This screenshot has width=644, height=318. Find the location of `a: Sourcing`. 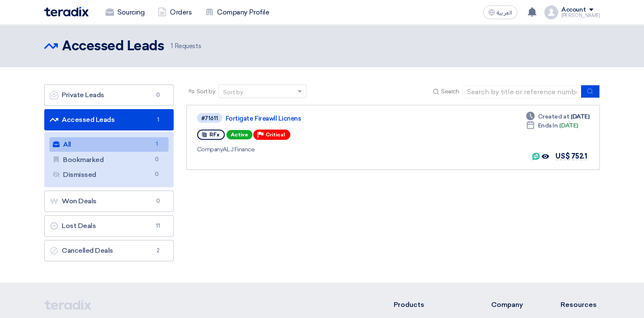

a: Sourcing is located at coordinates (125, 13).